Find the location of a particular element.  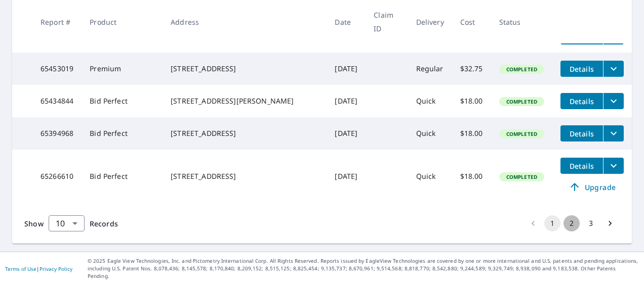

a: Upgrade is located at coordinates (592, 187).